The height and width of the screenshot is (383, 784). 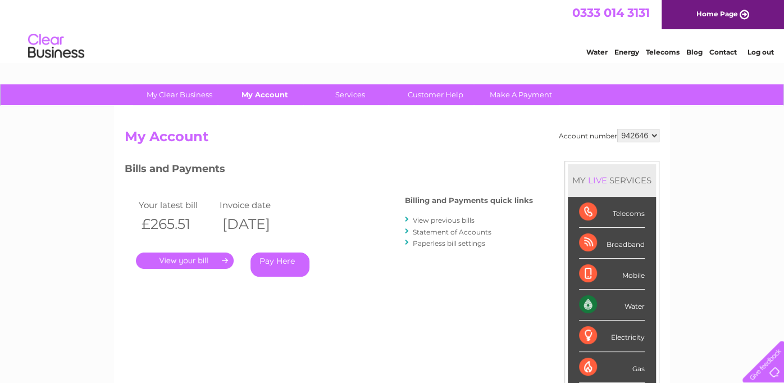 What do you see at coordinates (723, 52) in the screenshot?
I see `a: Contact` at bounding box center [723, 52].